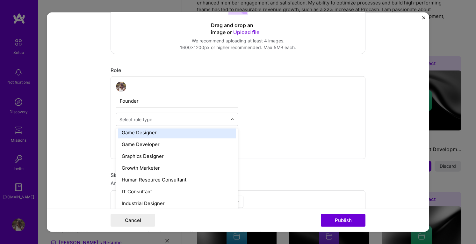  I want to click on div: Any new skills will be added to your profile., so click(238, 183).